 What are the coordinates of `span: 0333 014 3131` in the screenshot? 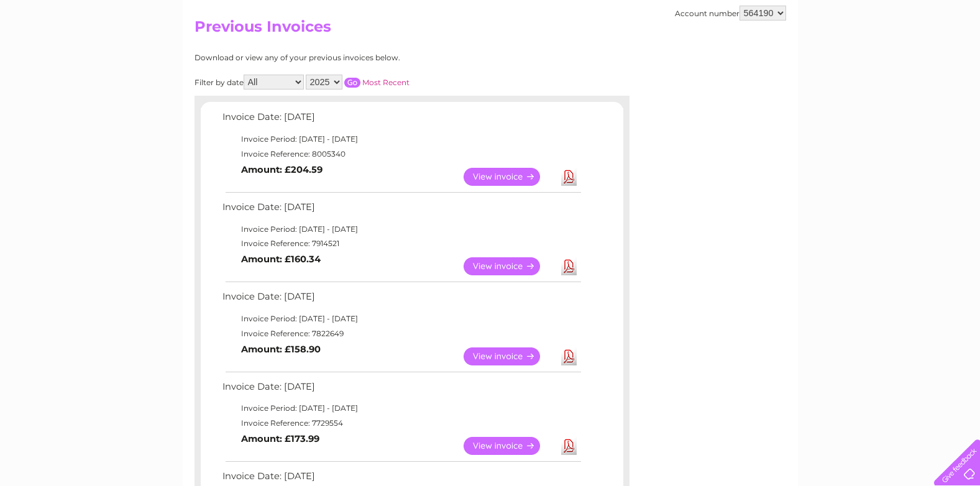 It's located at (789, 14).